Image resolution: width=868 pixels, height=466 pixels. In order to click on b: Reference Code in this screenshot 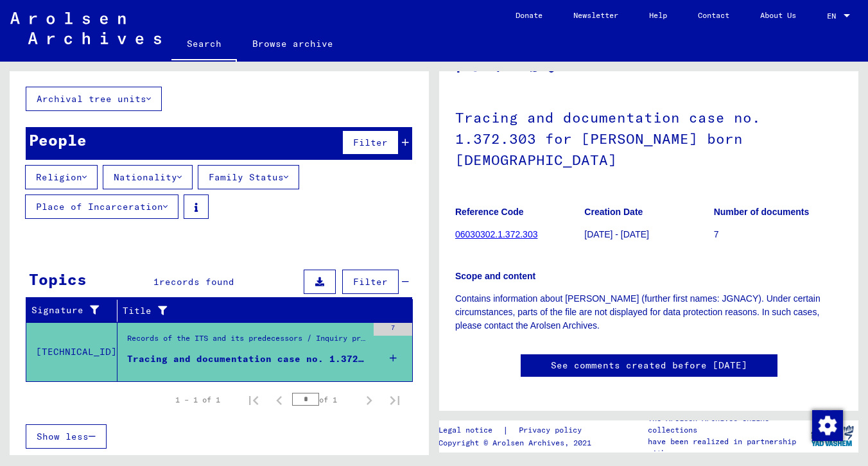, I will do `click(489, 212)`.